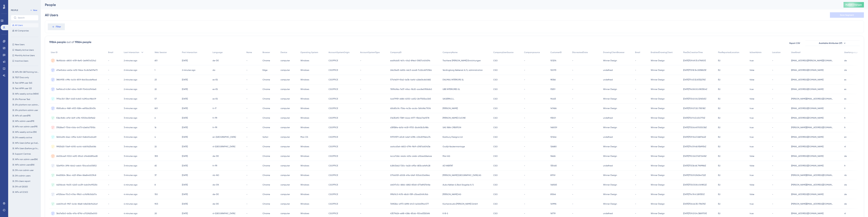  What do you see at coordinates (24, 170) in the screenshot?
I see `span: DFx non admin user` at bounding box center [24, 170].